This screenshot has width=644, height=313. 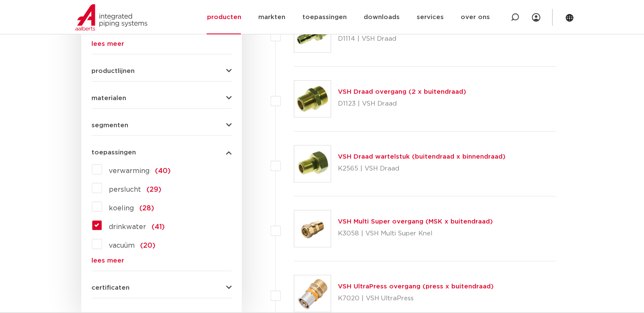 I want to click on span: perslucht, so click(x=125, y=190).